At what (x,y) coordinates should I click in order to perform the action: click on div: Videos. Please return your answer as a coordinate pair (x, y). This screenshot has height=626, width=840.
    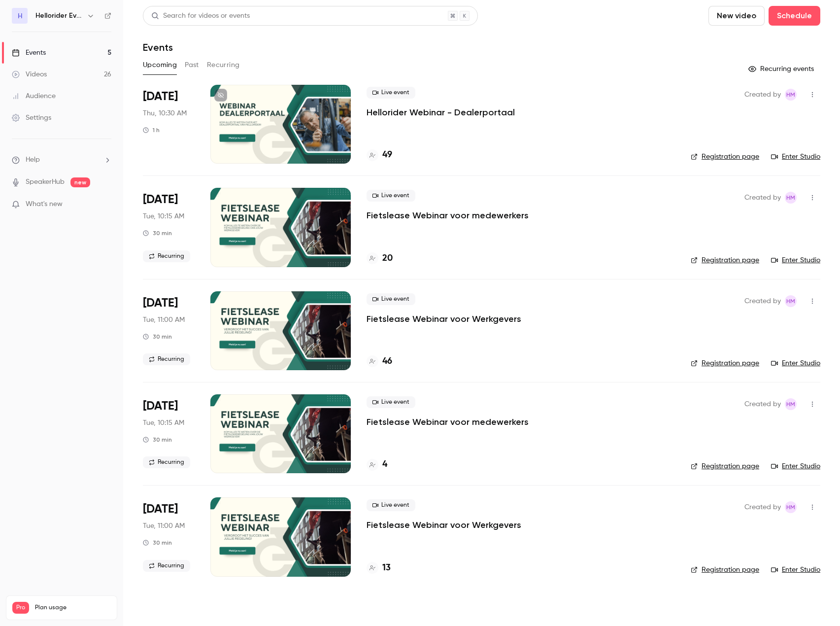
    Looking at the image, I should click on (29, 75).